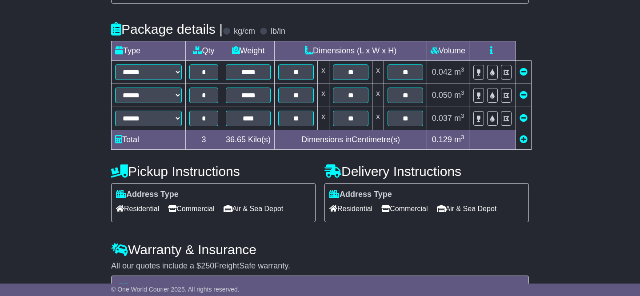 The width and height of the screenshot is (640, 296). I want to click on td: Kilo(s), so click(248, 140).